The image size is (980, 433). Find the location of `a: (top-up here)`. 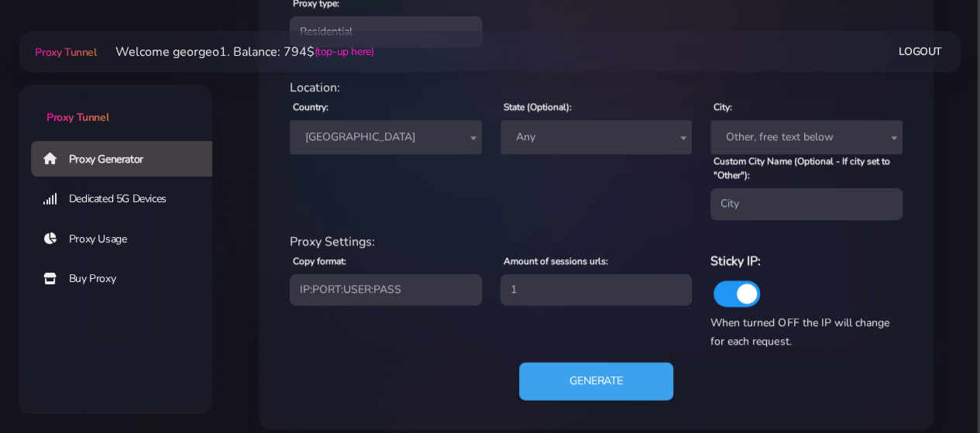

a: (top-up here) is located at coordinates (344, 51).